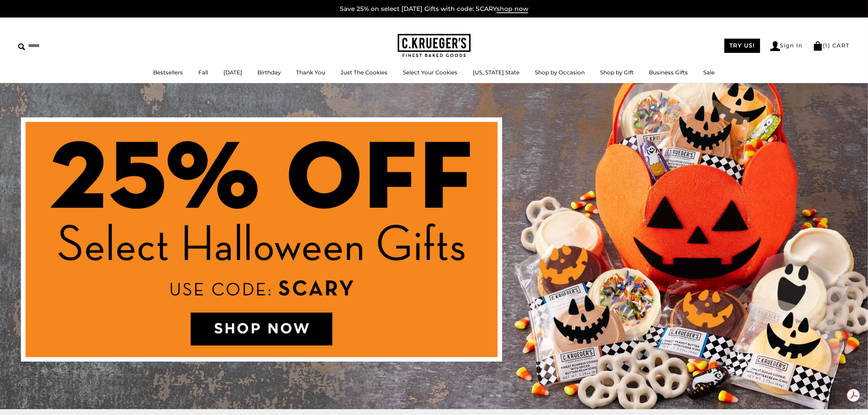  Describe the element at coordinates (787, 46) in the screenshot. I see `a: Sign In` at that location.